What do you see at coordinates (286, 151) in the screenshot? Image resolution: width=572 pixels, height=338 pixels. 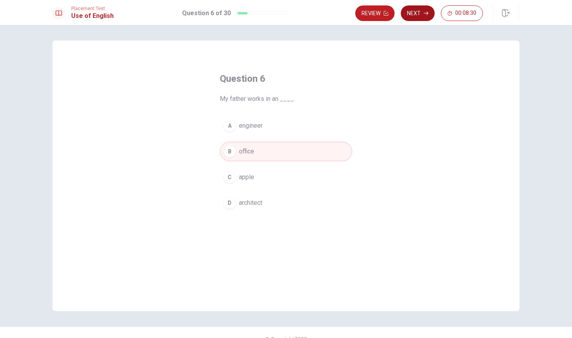 I see `button: Boffice` at bounding box center [286, 151].